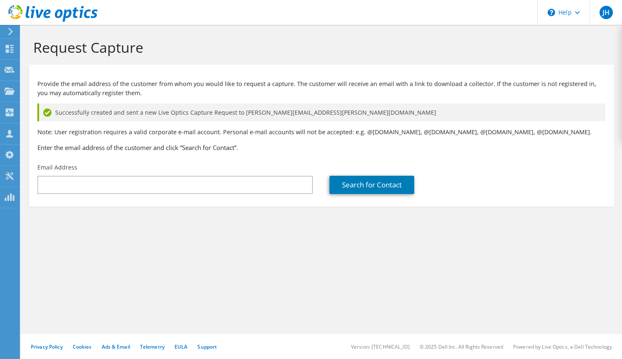 Image resolution: width=622 pixels, height=359 pixels. I want to click on label: Email Address, so click(57, 167).